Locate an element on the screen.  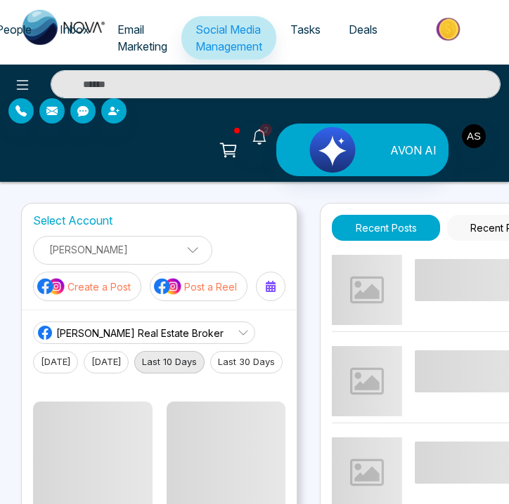
a: Social Media Management is located at coordinates (228, 38).